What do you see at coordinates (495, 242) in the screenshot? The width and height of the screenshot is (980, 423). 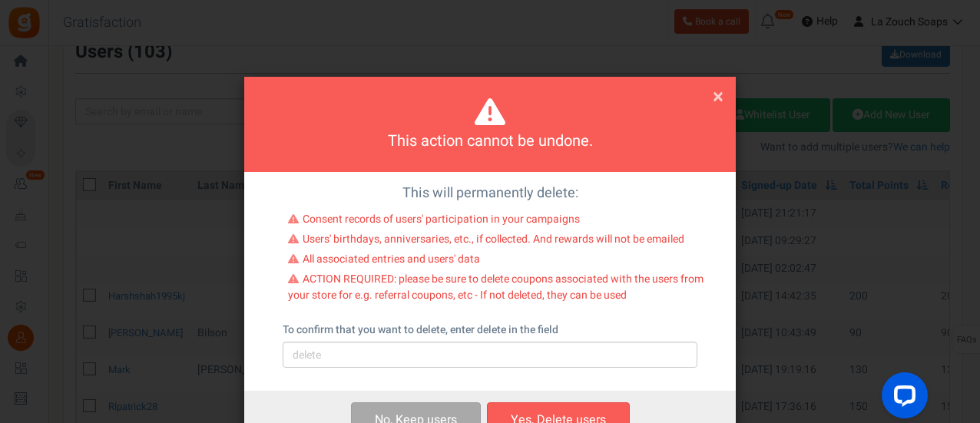 I see `li: Users' birthdays, anniversaries, etc., if collected. And rewards will not be emailed` at bounding box center [495, 242].